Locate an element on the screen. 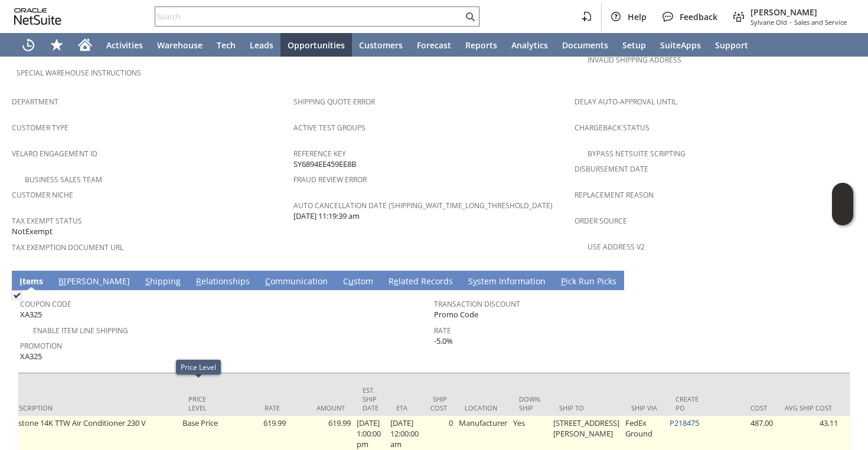 Image resolution: width=868 pixels, height=450 pixels. span: R is located at coordinates (198, 281).